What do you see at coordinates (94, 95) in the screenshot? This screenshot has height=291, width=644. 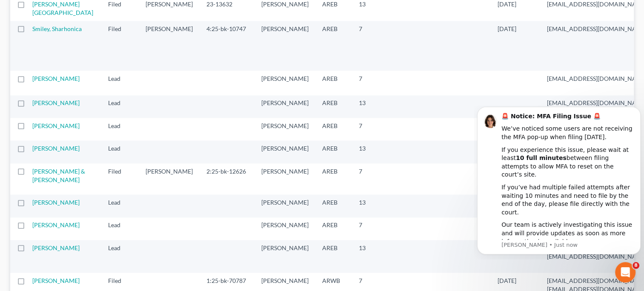 I see `div: If you’ve had multiple failed attempts after waiting 10 minutes and need to file by the end of th...` at bounding box center [94, 95].